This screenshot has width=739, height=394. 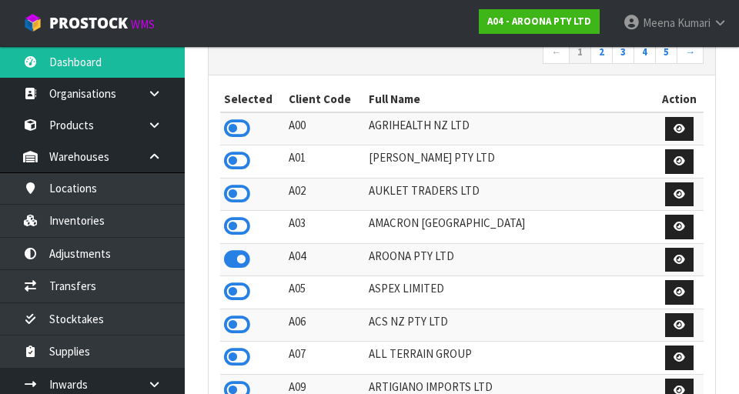 I want to click on nav: Page navigation, so click(x=462, y=53).